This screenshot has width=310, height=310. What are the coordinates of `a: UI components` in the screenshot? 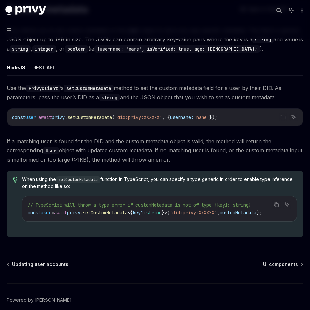 It's located at (283, 264).